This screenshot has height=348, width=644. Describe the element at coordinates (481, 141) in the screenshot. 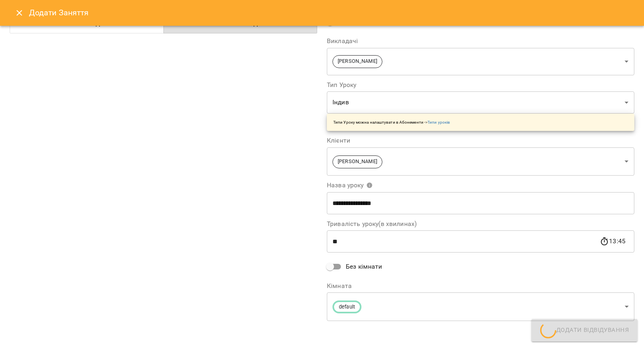

I see `label: Клієнти` at that location.